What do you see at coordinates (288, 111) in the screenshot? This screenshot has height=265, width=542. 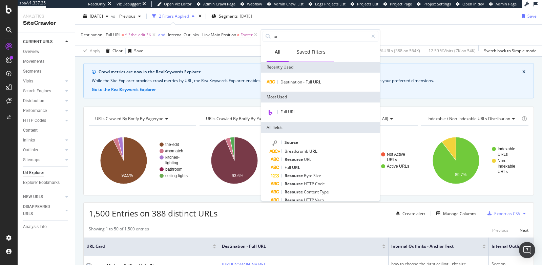 I see `span: Full URL` at bounding box center [288, 111].